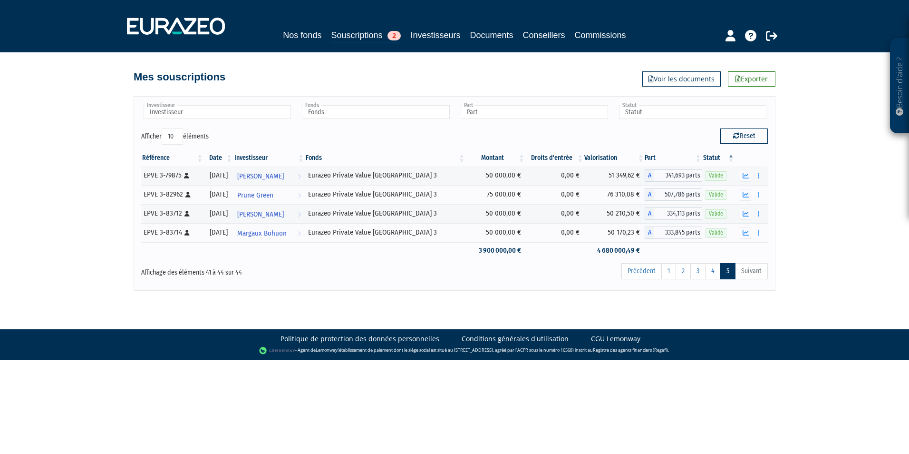 This screenshot has width=909, height=454. I want to click on a: Politique de protection des données personnelles, so click(360, 339).